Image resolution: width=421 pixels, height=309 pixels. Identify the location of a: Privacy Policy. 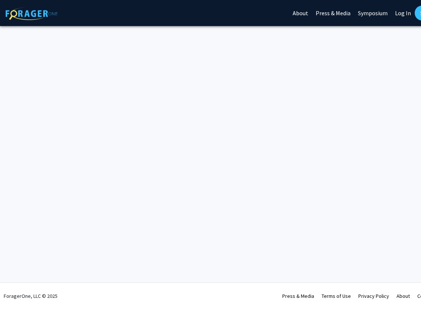
(374, 296).